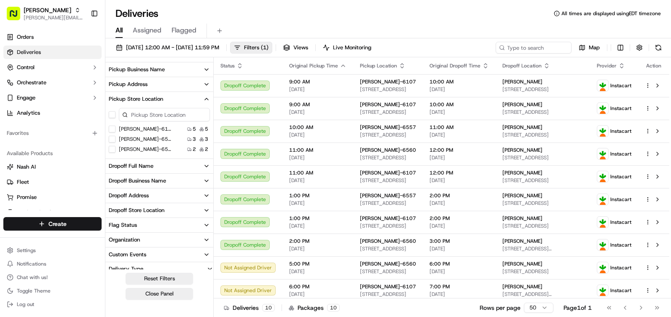 The image size is (671, 317). I want to click on span: Filters, so click(256, 48).